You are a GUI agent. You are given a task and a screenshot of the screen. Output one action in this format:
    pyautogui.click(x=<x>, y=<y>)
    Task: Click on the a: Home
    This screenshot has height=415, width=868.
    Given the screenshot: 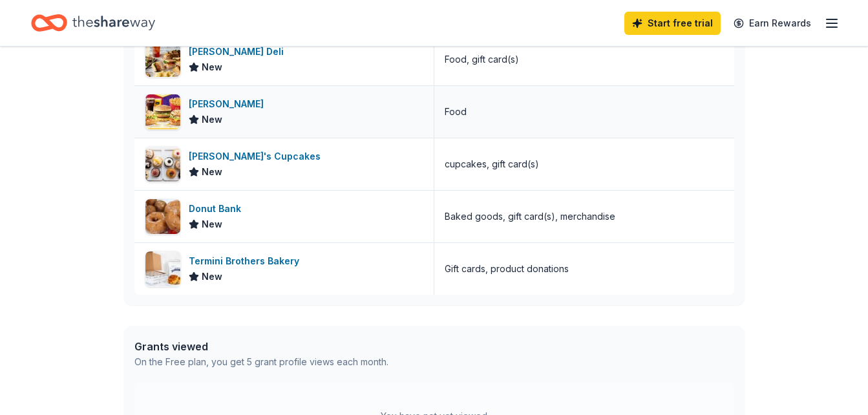 What is the action you would take?
    pyautogui.click(x=93, y=23)
    